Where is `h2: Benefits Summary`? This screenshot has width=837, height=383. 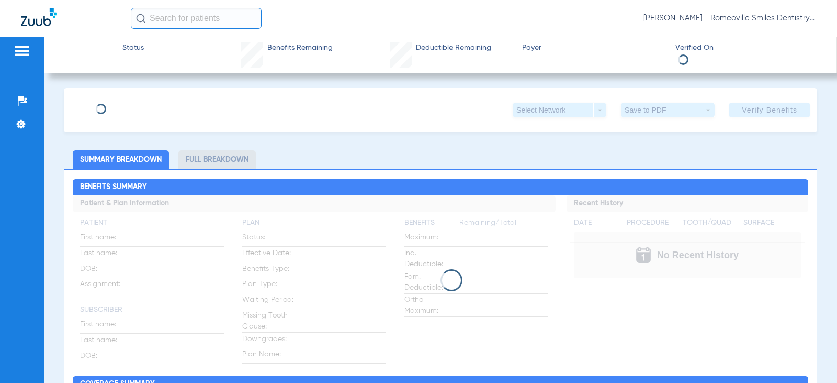
h2: Benefits Summary is located at coordinates (440, 187).